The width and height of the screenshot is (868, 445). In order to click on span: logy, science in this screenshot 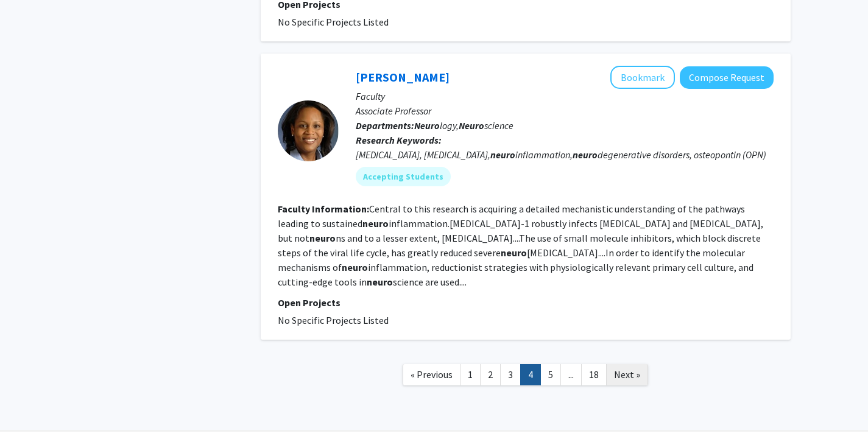, I will do `click(463, 126)`.